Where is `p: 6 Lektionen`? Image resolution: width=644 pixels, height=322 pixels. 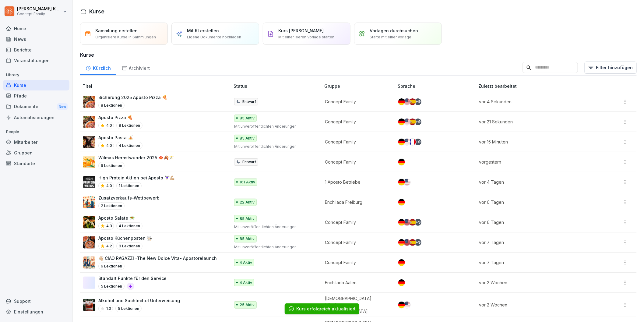
p: 6 Lektionen is located at coordinates (112, 266).